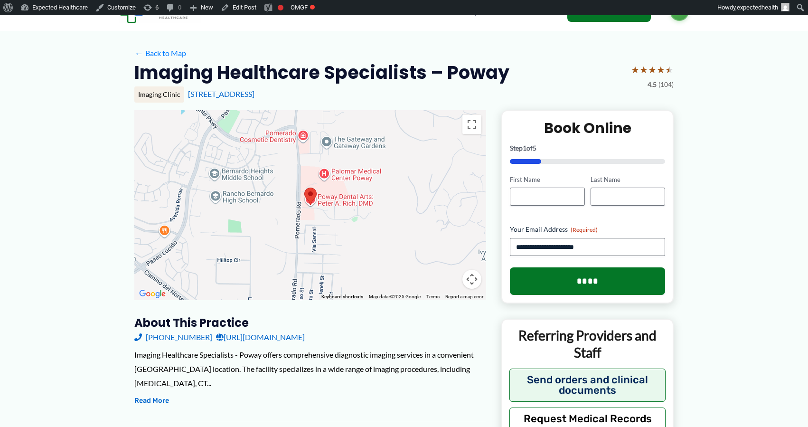  I want to click on span: 4.5, so click(652, 85).